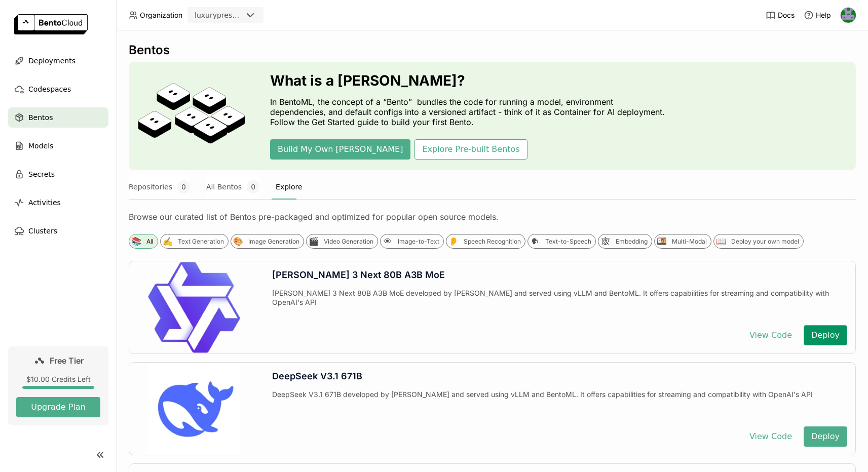 This screenshot has width=868, height=472. Describe the element at coordinates (348, 242) in the screenshot. I see `div: Video Generation` at that location.